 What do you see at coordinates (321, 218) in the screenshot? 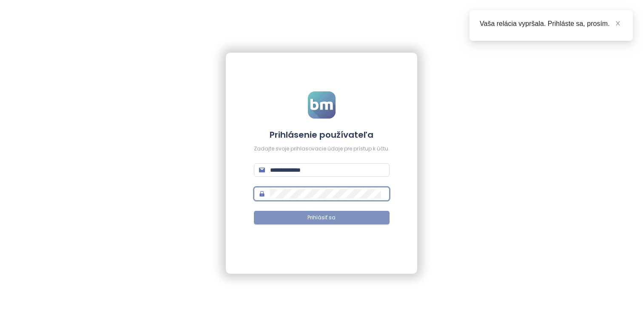
I see `span: Prihlásiť sa` at bounding box center [321, 218].